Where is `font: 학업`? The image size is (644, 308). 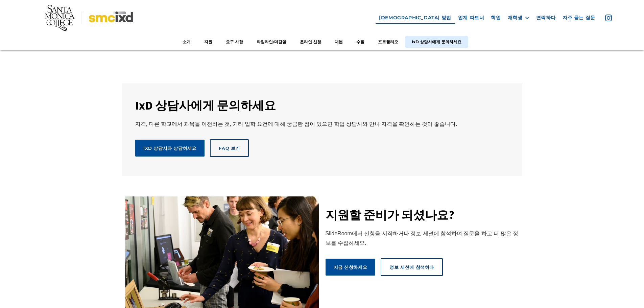
font: 학업 is located at coordinates (496, 17).